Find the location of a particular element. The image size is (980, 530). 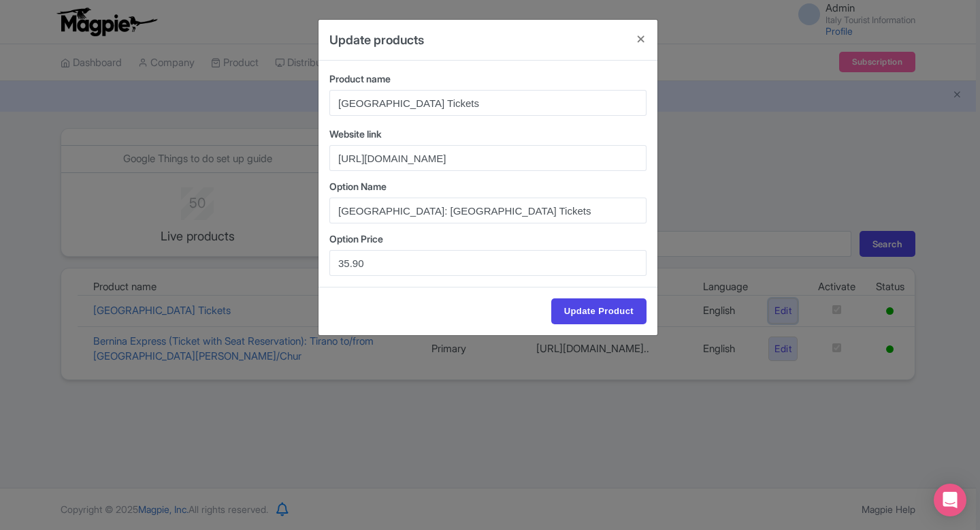

span: Website link is located at coordinates (355, 133).